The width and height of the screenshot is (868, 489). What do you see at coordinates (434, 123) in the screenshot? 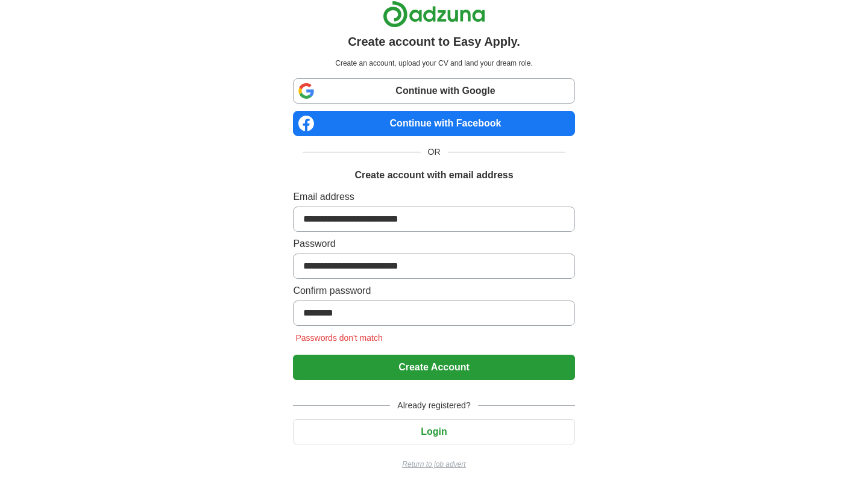
I see `a: Continue with Facebook` at bounding box center [434, 123].